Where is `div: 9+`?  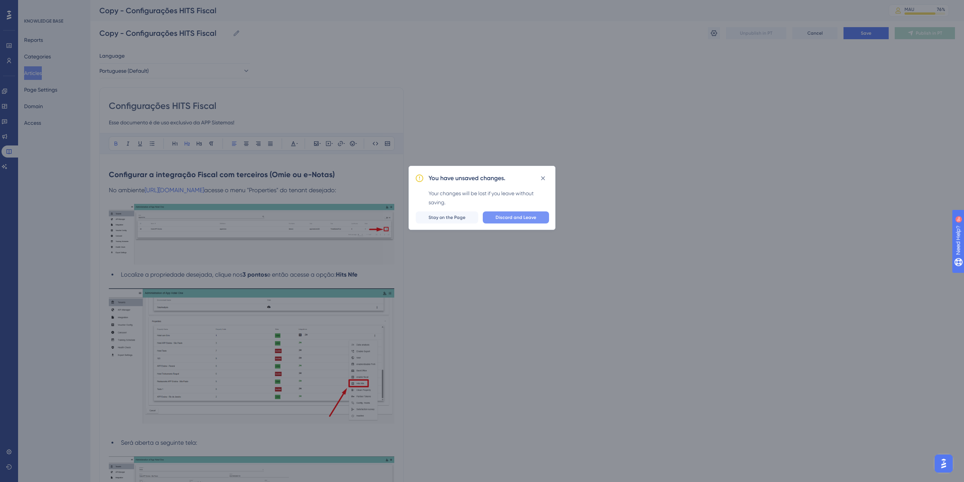 div: 9+ is located at coordinates (53, 7).